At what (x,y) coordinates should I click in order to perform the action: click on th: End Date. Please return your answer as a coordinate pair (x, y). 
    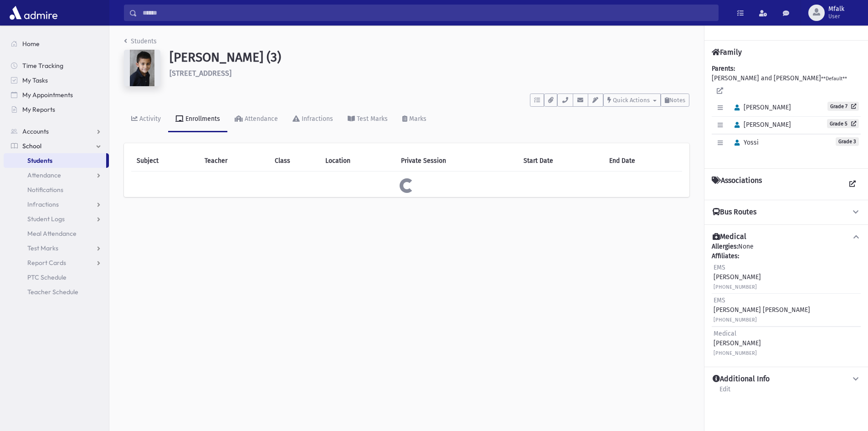
    Looking at the image, I should click on (643, 161).